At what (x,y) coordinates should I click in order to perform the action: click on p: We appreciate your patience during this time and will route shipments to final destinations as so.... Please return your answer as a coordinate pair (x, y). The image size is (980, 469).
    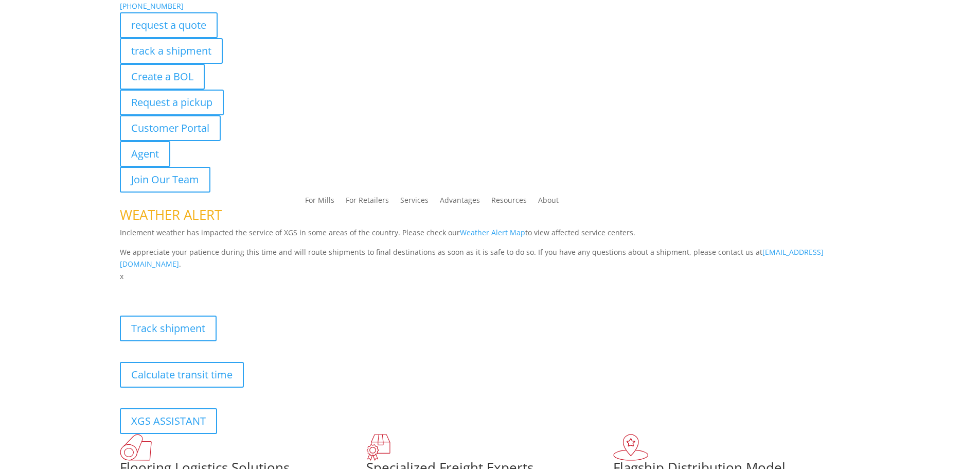
    Looking at the image, I should click on (490, 258).